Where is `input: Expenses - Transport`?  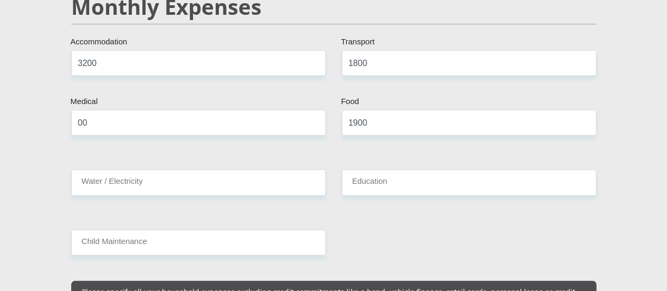 input: Expenses - Transport is located at coordinates (469, 63).